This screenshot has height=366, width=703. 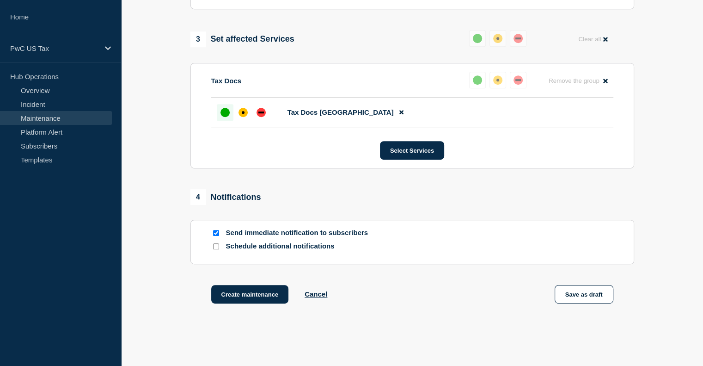 I want to click on button: Remove the group, so click(x=578, y=80).